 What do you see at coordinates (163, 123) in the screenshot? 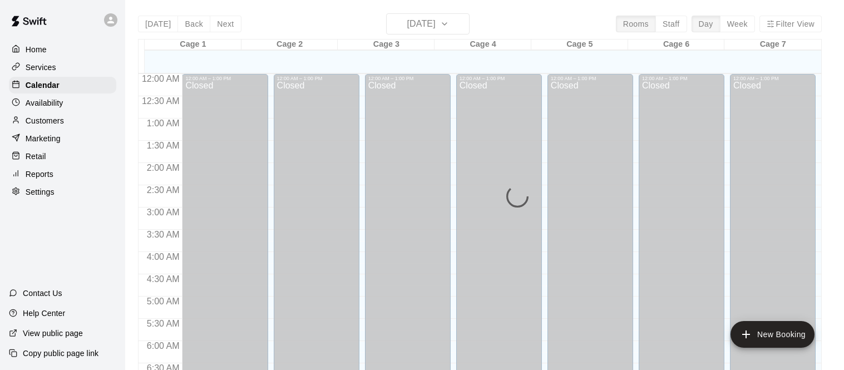
I see `span: 1:00 AM` at bounding box center [163, 123].